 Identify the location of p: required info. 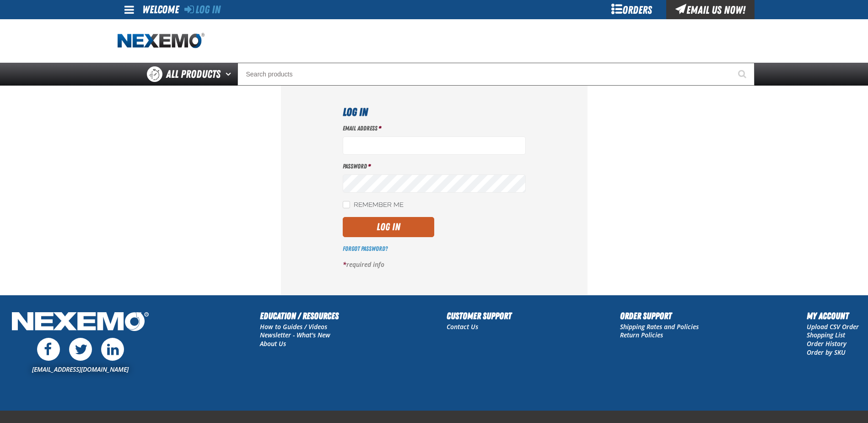
(434, 265).